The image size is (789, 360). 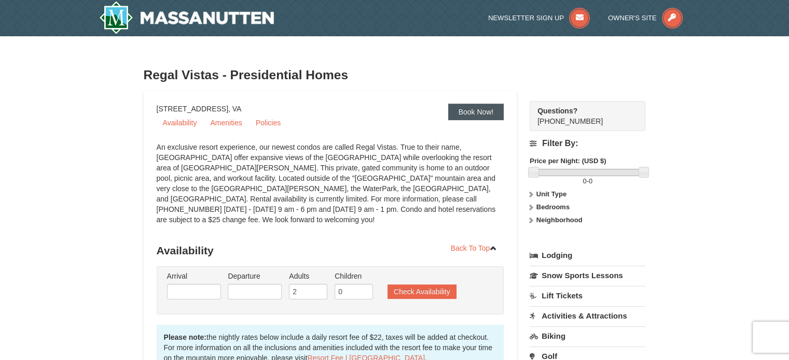 I want to click on a: Back To Top, so click(x=474, y=248).